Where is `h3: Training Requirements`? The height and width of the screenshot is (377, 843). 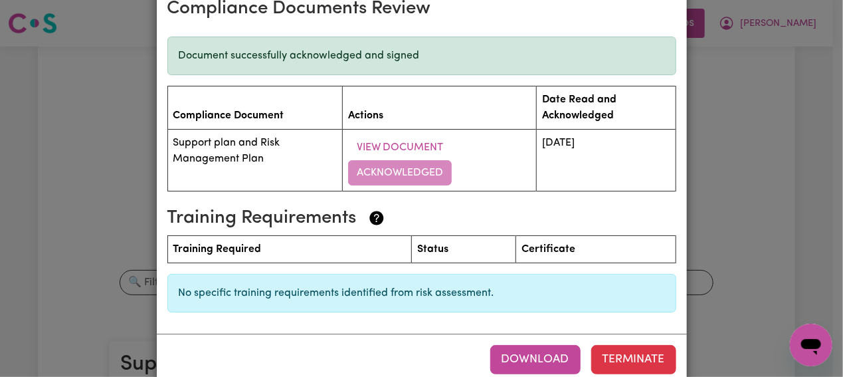 h3: Training Requirements is located at coordinates (417, 219).